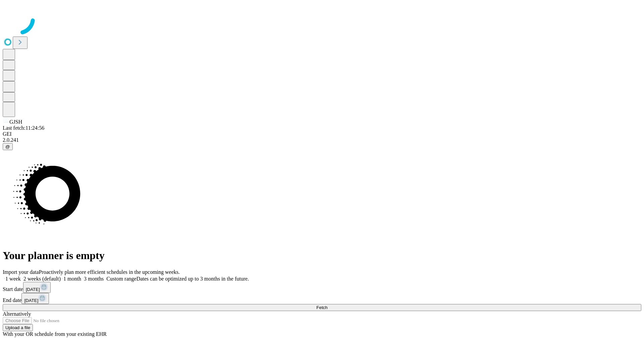 This screenshot has width=644, height=362. What do you see at coordinates (322, 134) in the screenshot?
I see `div: GEI` at bounding box center [322, 134].